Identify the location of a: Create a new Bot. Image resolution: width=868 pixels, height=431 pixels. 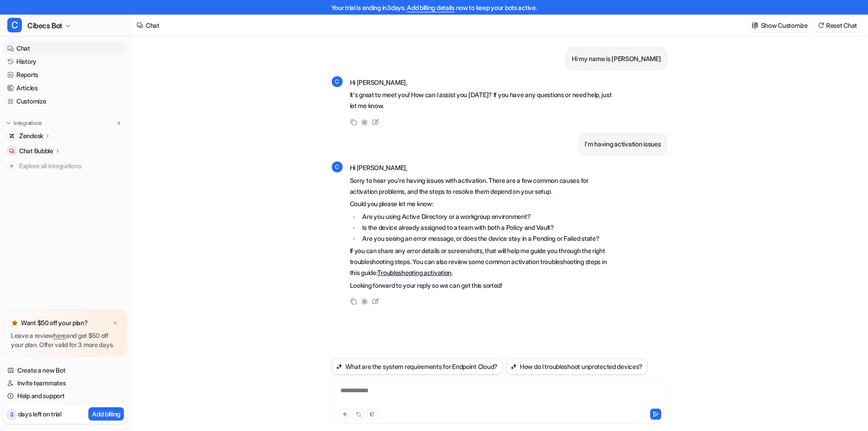
(65, 370).